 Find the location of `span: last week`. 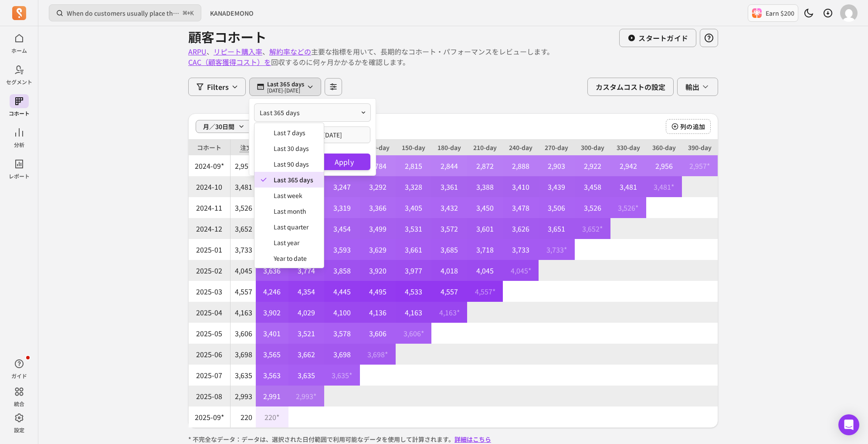

span: last week is located at coordinates (293, 195).